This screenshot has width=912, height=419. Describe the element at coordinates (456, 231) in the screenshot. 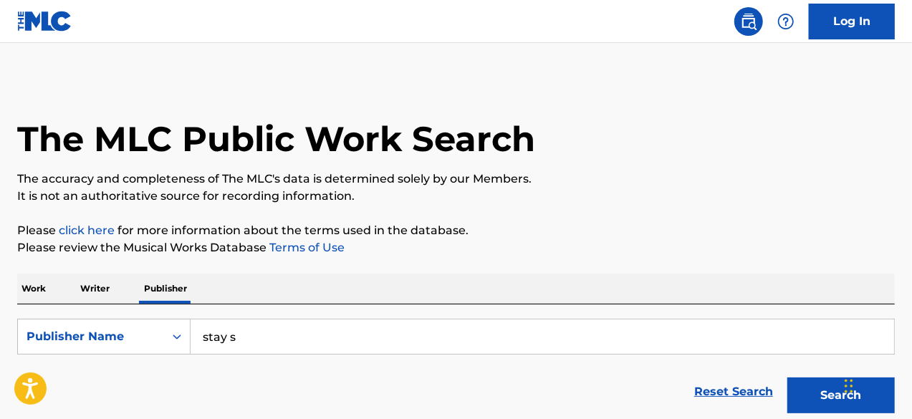

I see `p: Please for more information about the terms used in the database.` at that location.